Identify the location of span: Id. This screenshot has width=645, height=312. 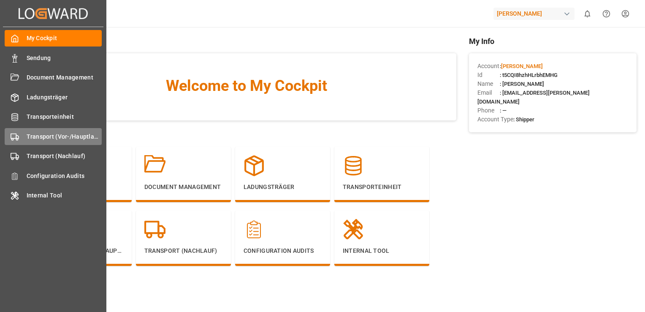
(489, 75).